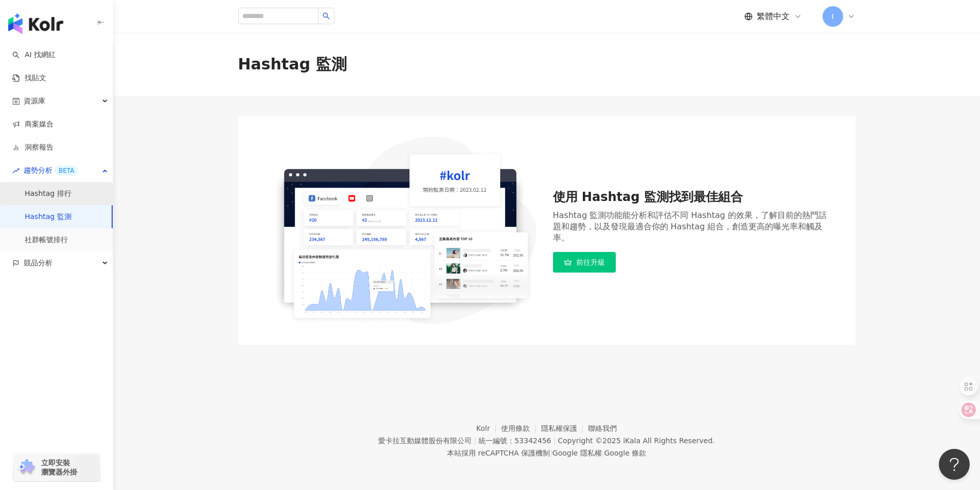 Image resolution: width=980 pixels, height=490 pixels. I want to click on div: 使用 Hashtag 監測找到最佳組合, so click(694, 197).